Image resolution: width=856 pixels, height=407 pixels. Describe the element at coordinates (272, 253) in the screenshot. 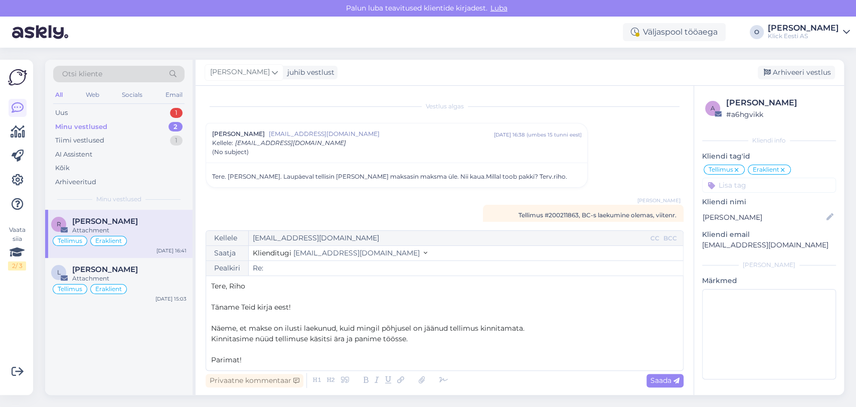

I see `span: Klienditugi` at that location.